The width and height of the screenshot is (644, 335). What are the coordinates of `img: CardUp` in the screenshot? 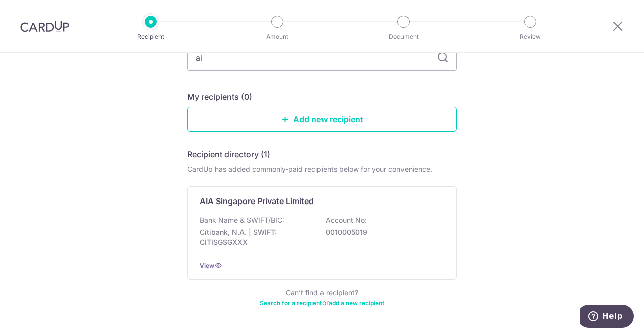 It's located at (45, 26).